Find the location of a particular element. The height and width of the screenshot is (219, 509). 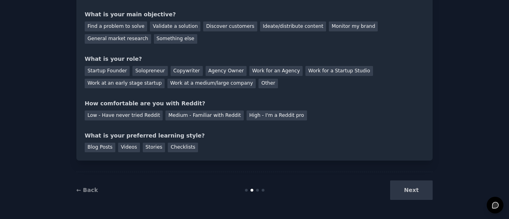

div: Work at a medium/large company is located at coordinates (211, 83).